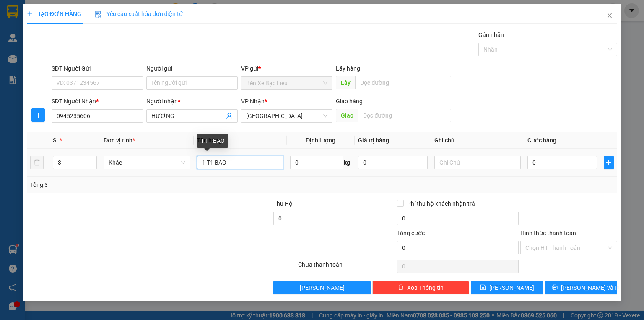 The height and width of the screenshot is (320, 644). Describe the element at coordinates (393, 162) in the screenshot. I see `input: 0` at that location.